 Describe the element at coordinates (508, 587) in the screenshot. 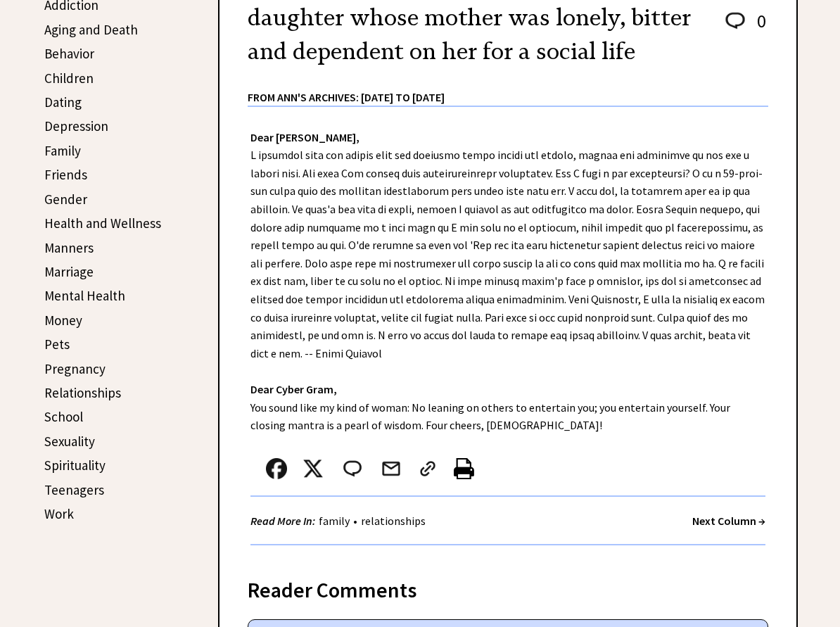

I see `div: Reader Comments` at that location.